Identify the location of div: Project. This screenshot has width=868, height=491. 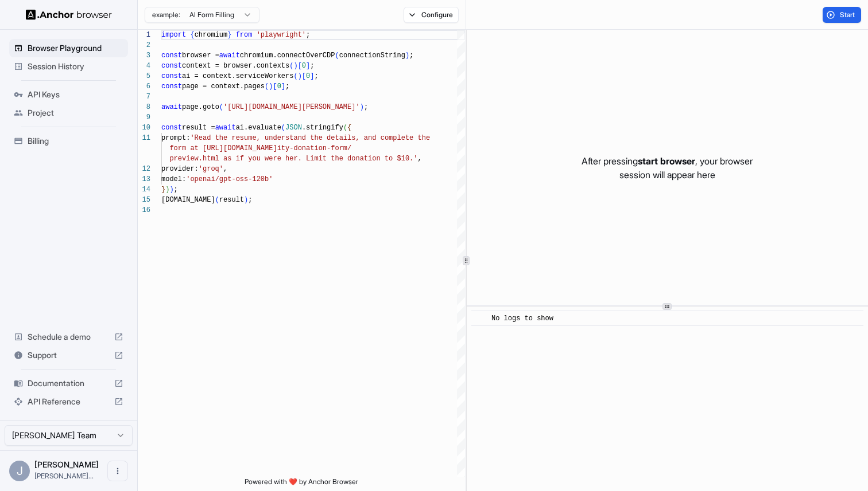
(69, 113).